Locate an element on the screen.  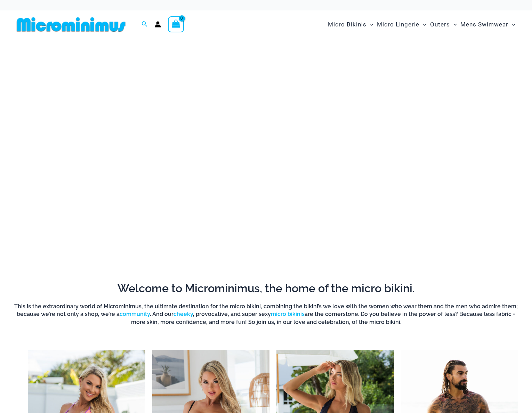
a: cheeky is located at coordinates (183, 314).